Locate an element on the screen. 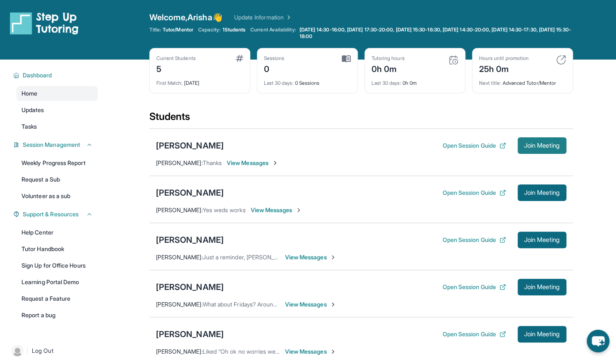 This screenshot has height=359, width=616. span: Thanks is located at coordinates (212, 163).